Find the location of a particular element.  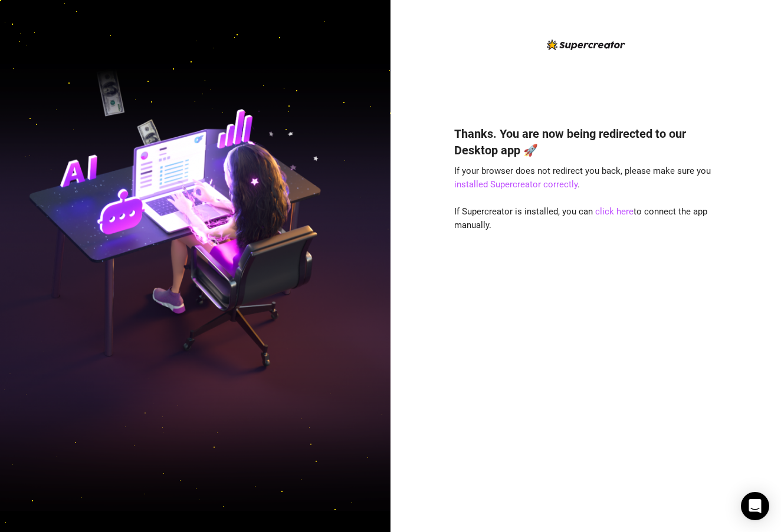

h4: Thanks. You are now being redirected to our Desktop app 🚀 is located at coordinates (586, 142).